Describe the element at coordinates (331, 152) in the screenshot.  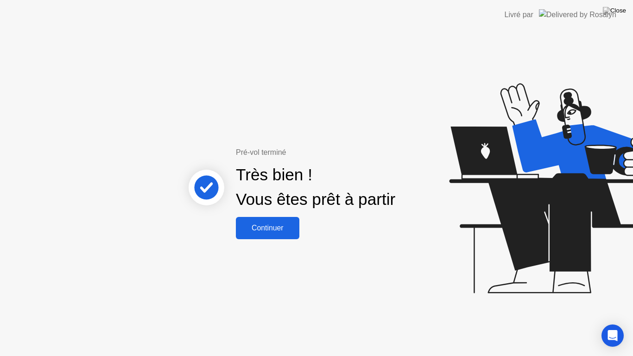
I see `div: Pré-vol terminé` at that location.